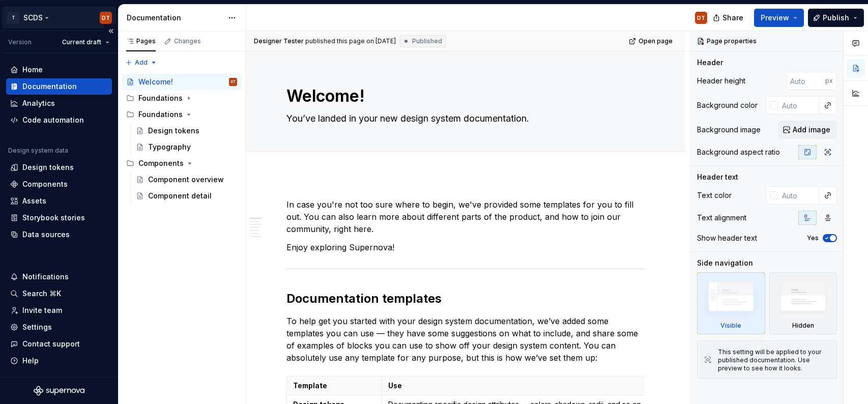 The width and height of the screenshot is (868, 404). What do you see at coordinates (466, 339) in the screenshot?
I see `p: To help get you started with your design system documentation, we’ve added some templates you can...` at bounding box center [466, 339].